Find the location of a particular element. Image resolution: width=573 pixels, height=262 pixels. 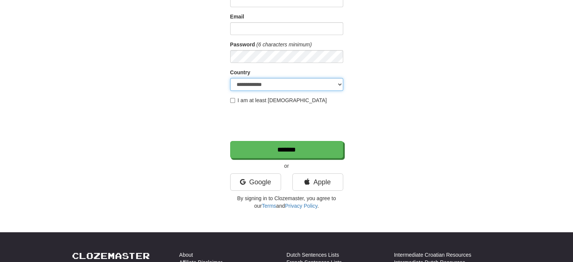

p: By signing in to Clozemaster, you agree to our and . is located at coordinates (287, 202).